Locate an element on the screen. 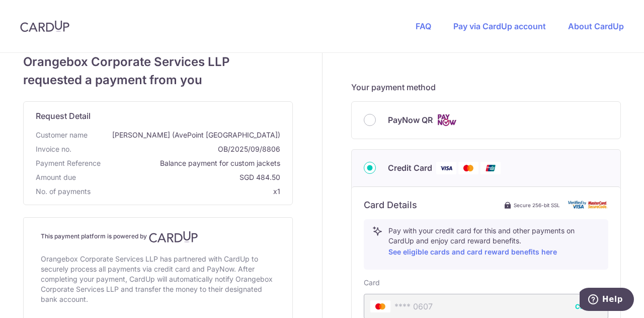 The width and height of the screenshot is (644, 318). div: PayNow QR Cards logo is located at coordinates (486, 120).